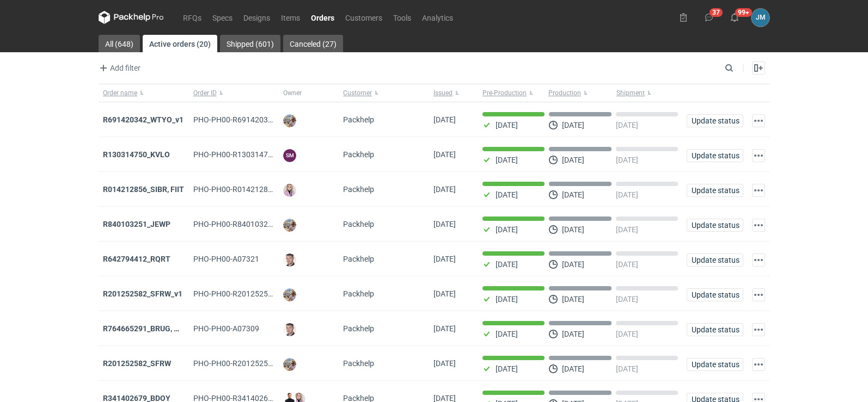 The image size is (868, 402). Describe the element at coordinates (445, 224) in the screenshot. I see `span: 03/10/2025` at that location.